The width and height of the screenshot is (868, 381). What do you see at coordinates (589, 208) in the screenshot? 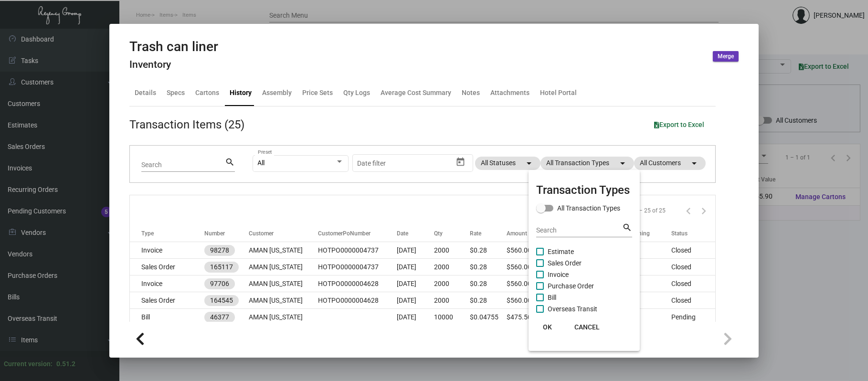
I see `span: All Transaction Types` at bounding box center [589, 208].